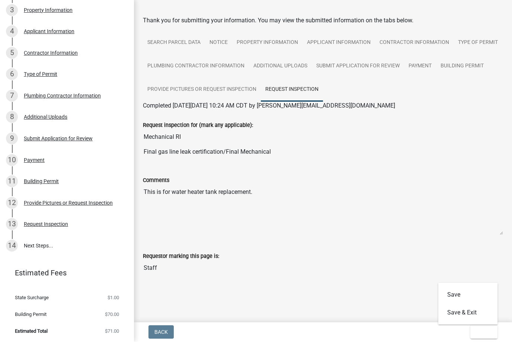 Image resolution: width=512 pixels, height=342 pixels. I want to click on div: Plumbing Contractor Information, so click(62, 96).